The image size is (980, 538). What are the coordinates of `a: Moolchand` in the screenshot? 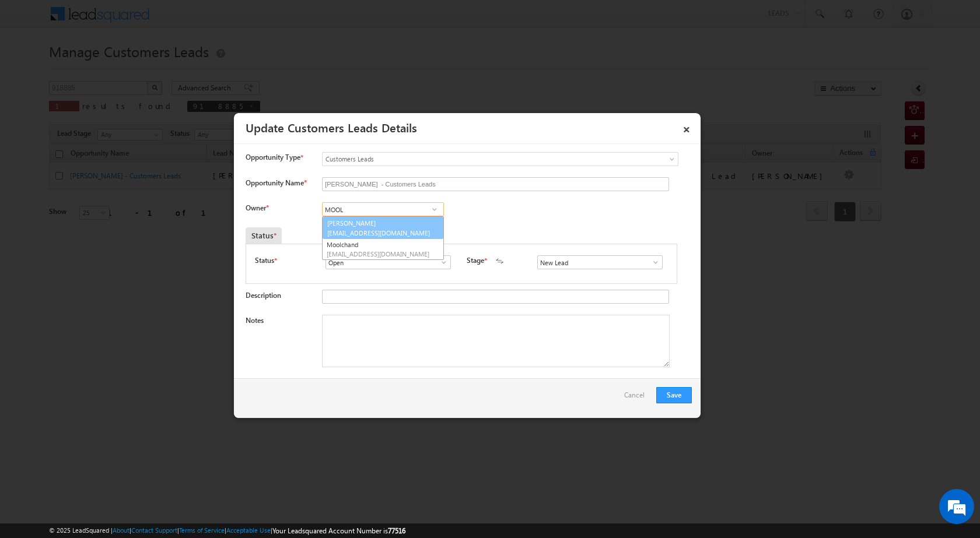 It's located at (383, 250).